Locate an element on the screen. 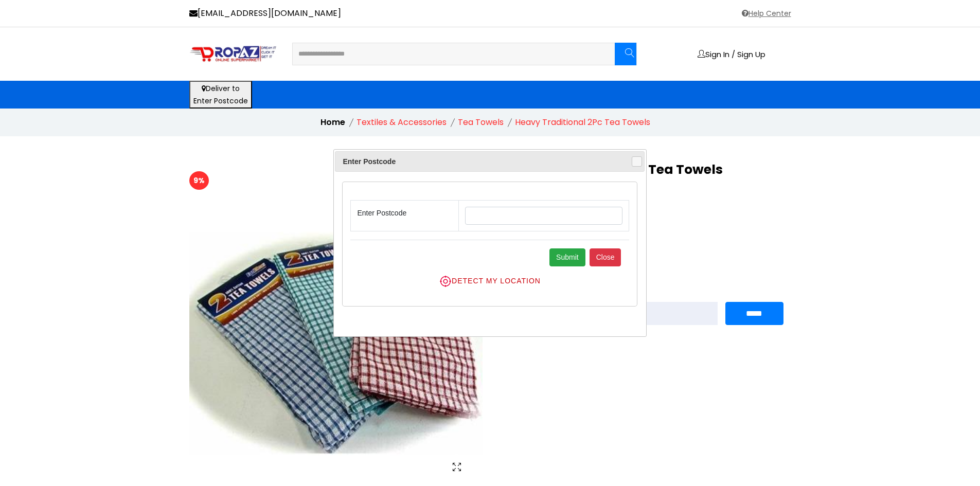 The image size is (980, 486). td: Enter Postcode is located at coordinates (405, 215).